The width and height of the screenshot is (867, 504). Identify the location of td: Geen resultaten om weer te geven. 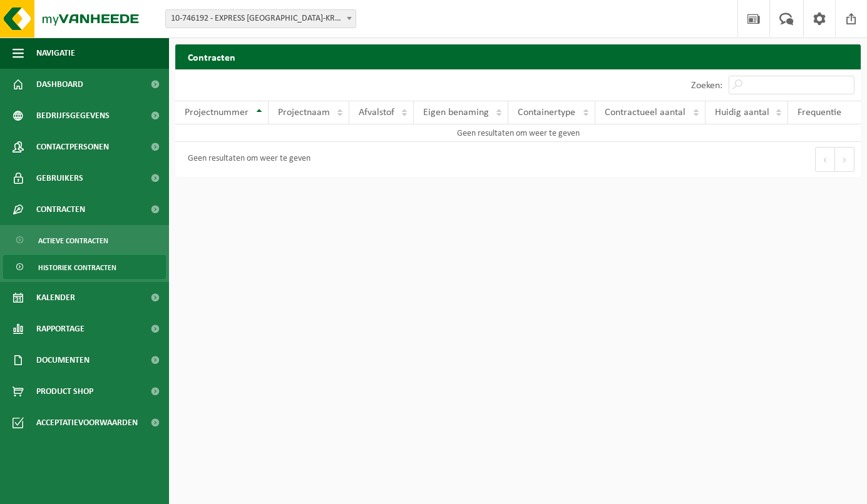
(518, 134).